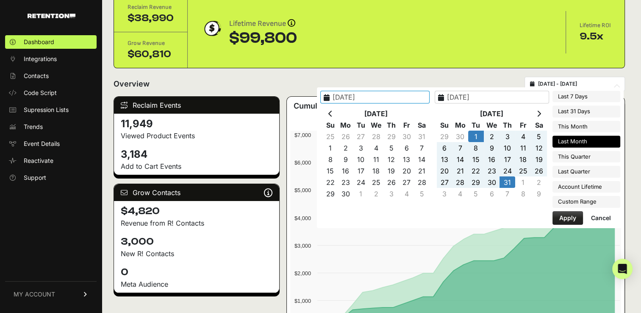 The width and height of the screenshot is (641, 313). Describe the element at coordinates (586, 187) in the screenshot. I see `li: Account Lifetime` at that location.